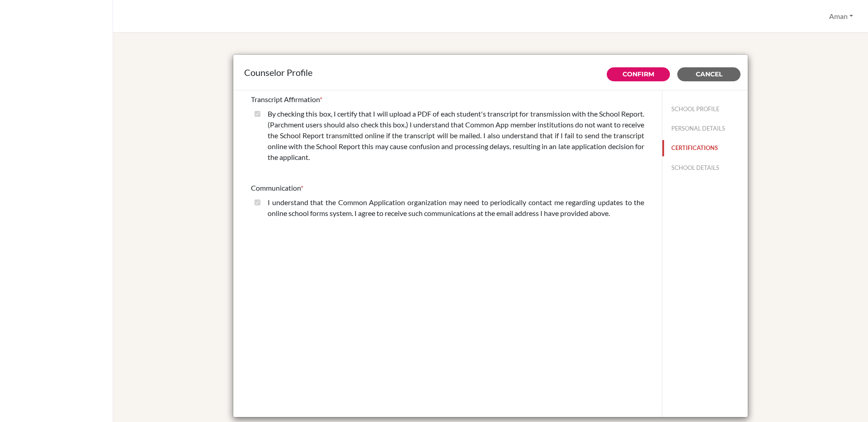  What do you see at coordinates (490, 73) in the screenshot?
I see `div: Counselor Profile` at bounding box center [490, 73].